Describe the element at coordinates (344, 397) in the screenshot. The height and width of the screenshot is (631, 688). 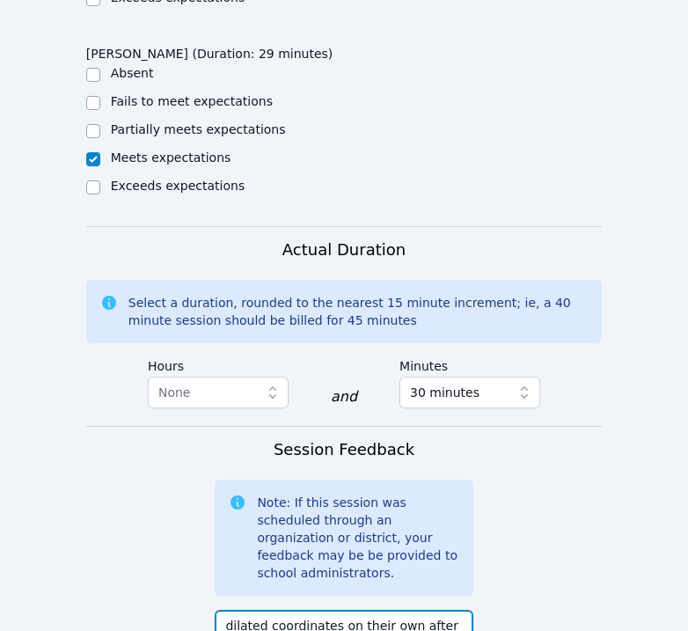
I see `div: and` at that location.